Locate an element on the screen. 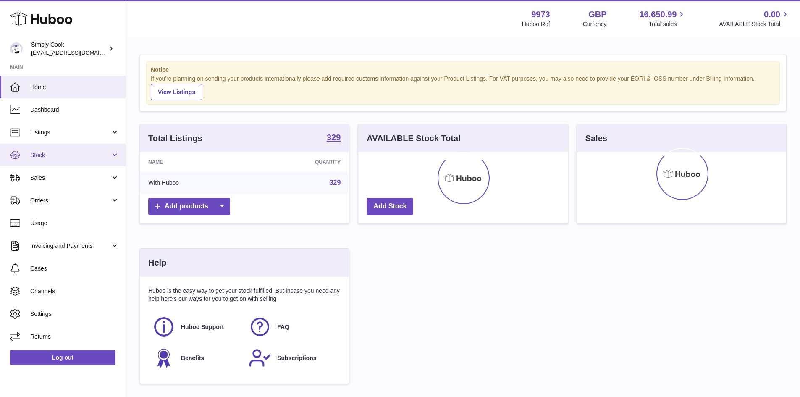  p: Huboo is the easy way to get your stock fulfilled. But incase you need any help here's our ways f... is located at coordinates (244, 295).